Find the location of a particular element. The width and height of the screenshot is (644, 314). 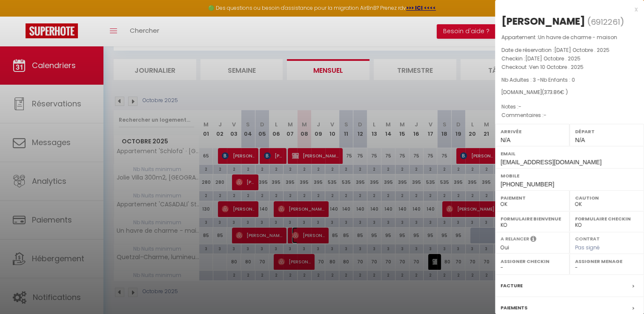

span: Ven 10 Octobre . 2025 is located at coordinates (556, 67).